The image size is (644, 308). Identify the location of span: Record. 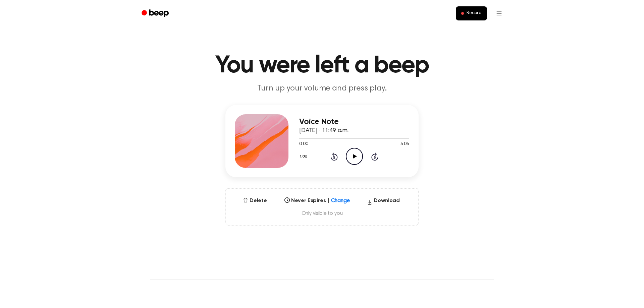
(474, 13).